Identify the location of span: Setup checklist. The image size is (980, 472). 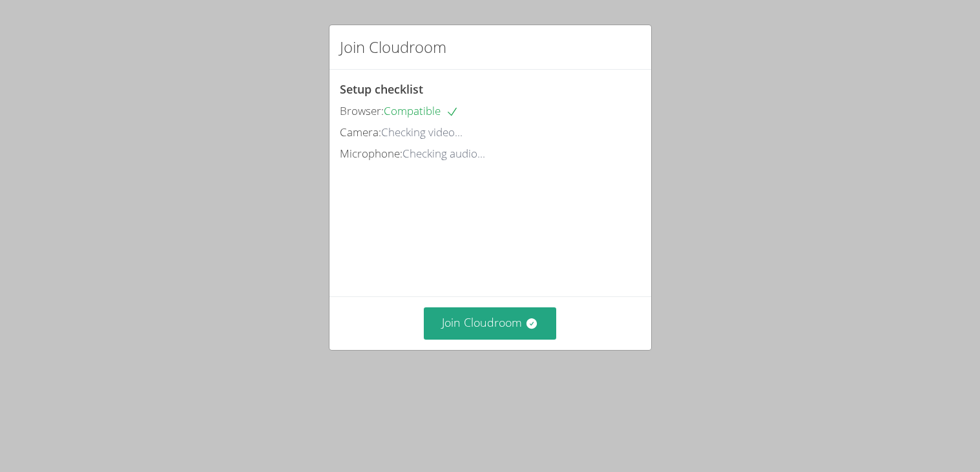
(381, 89).